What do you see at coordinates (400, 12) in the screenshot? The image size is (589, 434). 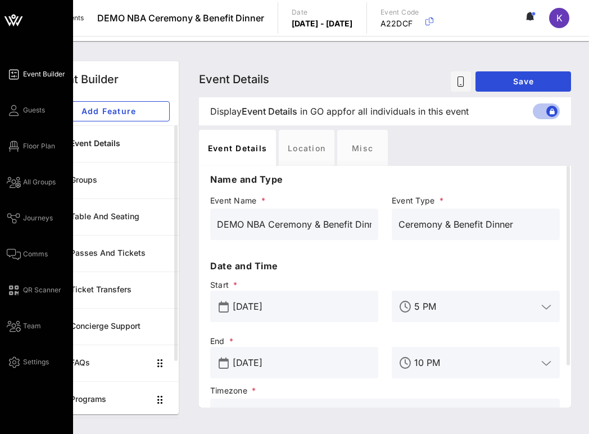 I see `p: Event Code` at bounding box center [400, 12].